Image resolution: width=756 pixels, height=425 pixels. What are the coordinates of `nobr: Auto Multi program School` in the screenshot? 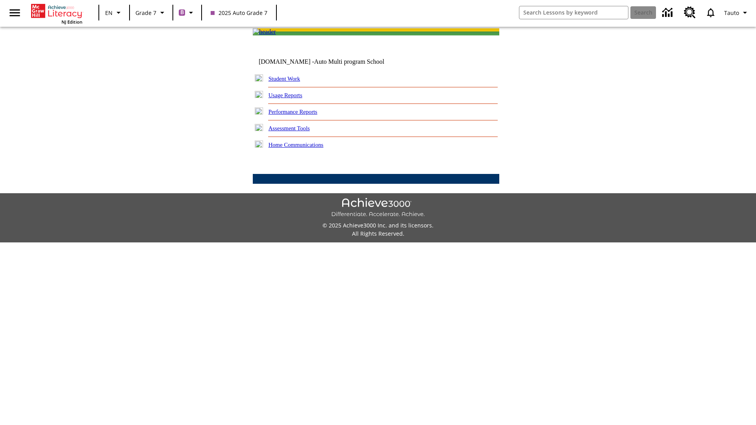 It's located at (349, 61).